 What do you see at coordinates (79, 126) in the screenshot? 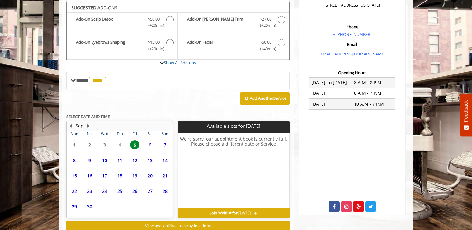
I see `button: Sep` at bounding box center [79, 126].